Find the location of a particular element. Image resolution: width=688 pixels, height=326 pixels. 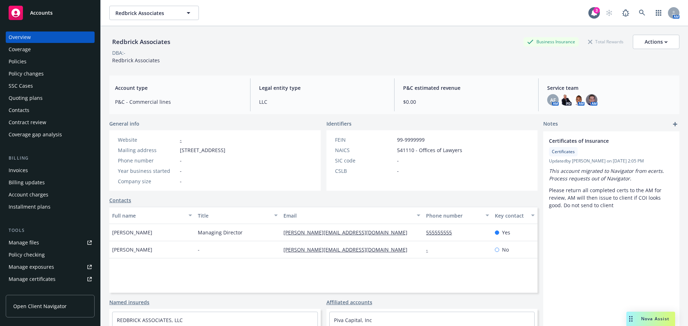

div: Account charges is located at coordinates (28, 195).